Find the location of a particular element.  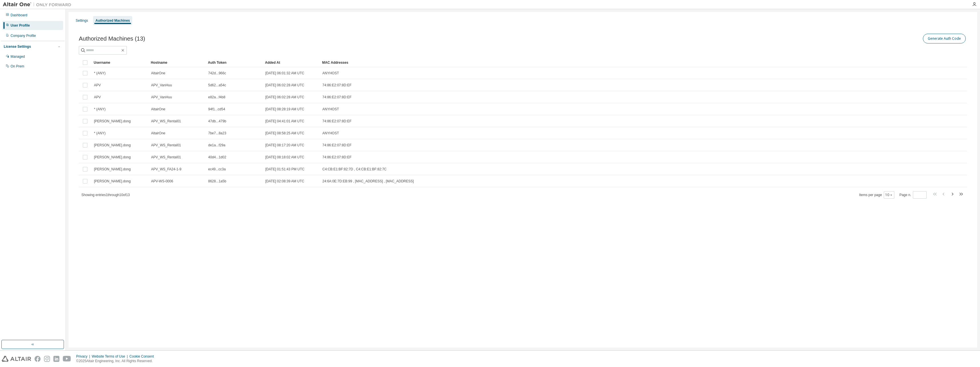

div: MAC Addresses is located at coordinates (615, 62).